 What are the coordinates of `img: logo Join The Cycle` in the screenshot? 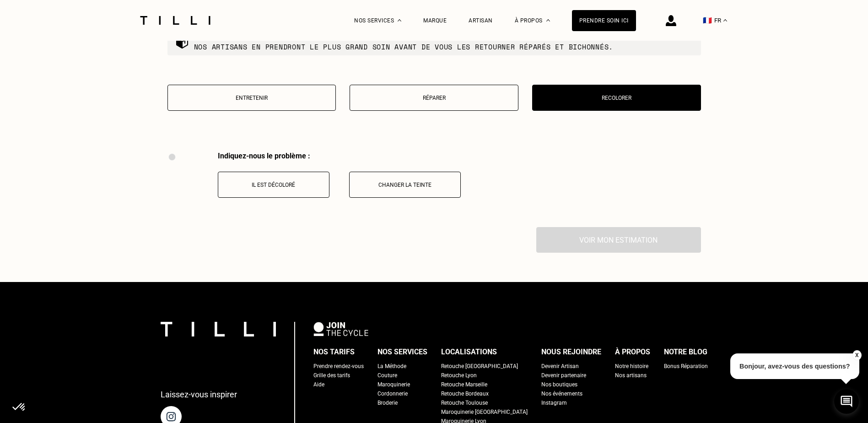 It's located at (341, 329).